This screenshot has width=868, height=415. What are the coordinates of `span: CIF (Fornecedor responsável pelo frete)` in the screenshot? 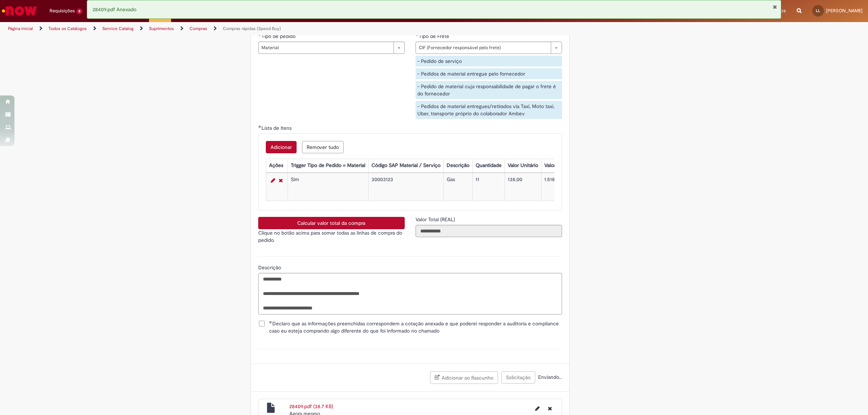 It's located at (483, 48).